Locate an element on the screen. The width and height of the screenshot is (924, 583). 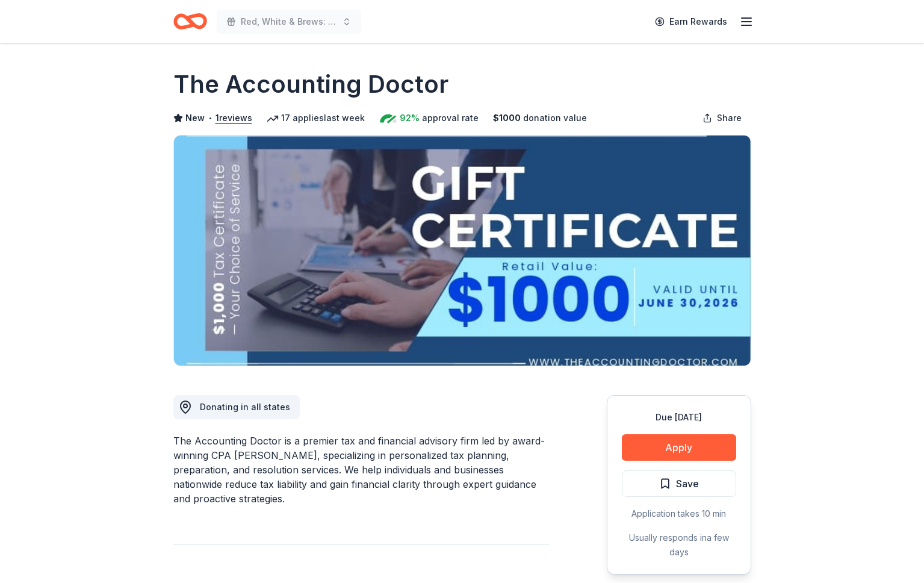
div: The Accounting Doctor is a premier tax and financial advisory firm led by award-winning CPA [PERS... is located at coordinates (361, 469).